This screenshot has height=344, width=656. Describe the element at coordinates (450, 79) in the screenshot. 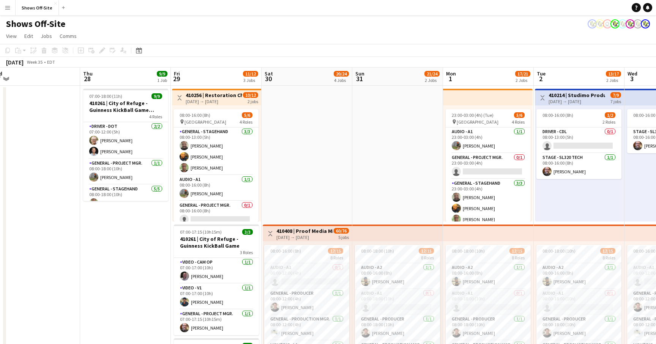

I see `span: 1` at that location.